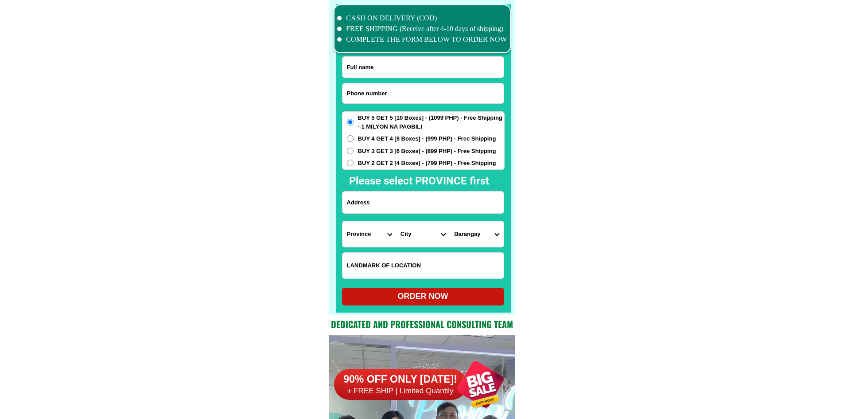 Image resolution: width=844 pixels, height=419 pixels. Describe the element at coordinates (427, 163) in the screenshot. I see `span: BUY 2 GET 2 [4 Boxes] - (799 PHP) - Free Shipping` at that location.